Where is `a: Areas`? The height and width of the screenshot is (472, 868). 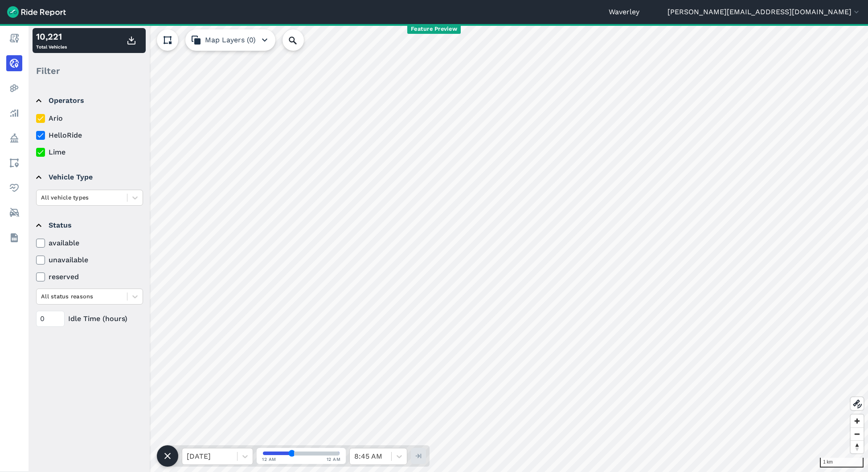
a: Areas is located at coordinates (14, 163).